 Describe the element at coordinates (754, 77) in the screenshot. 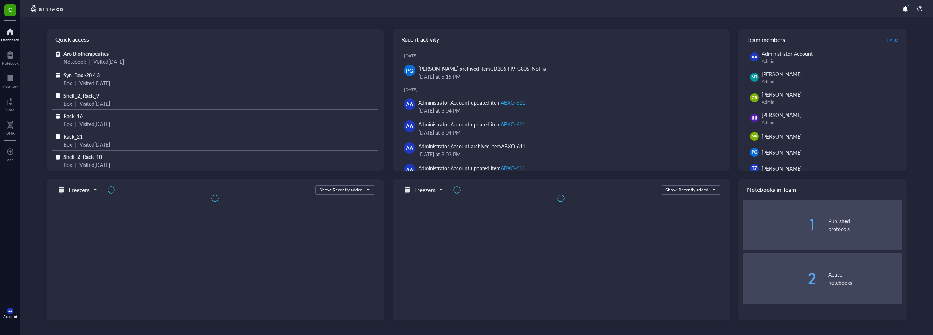

I see `span: MT` at that location.